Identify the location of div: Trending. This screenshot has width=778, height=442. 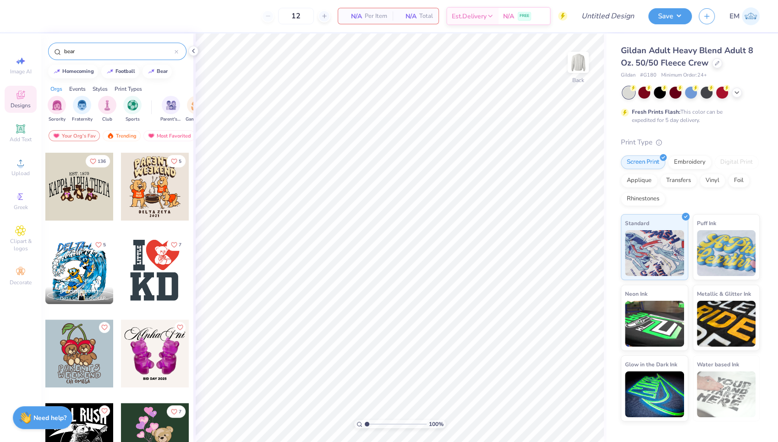
(121, 136).